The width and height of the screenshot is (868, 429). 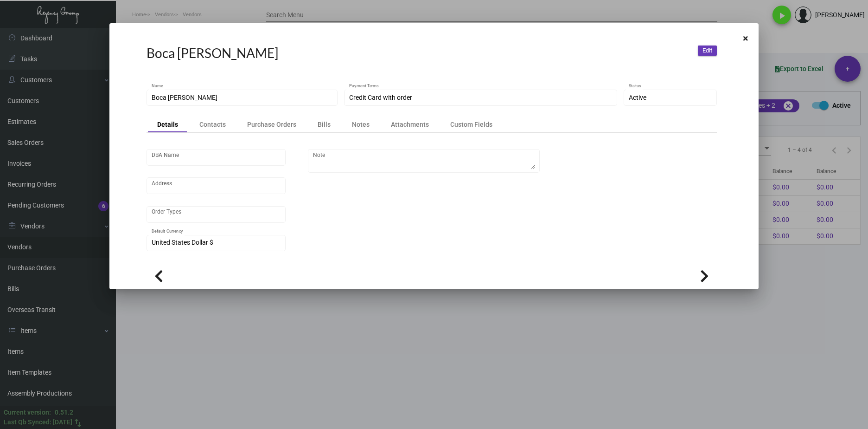 I want to click on div: Notes, so click(x=361, y=124).